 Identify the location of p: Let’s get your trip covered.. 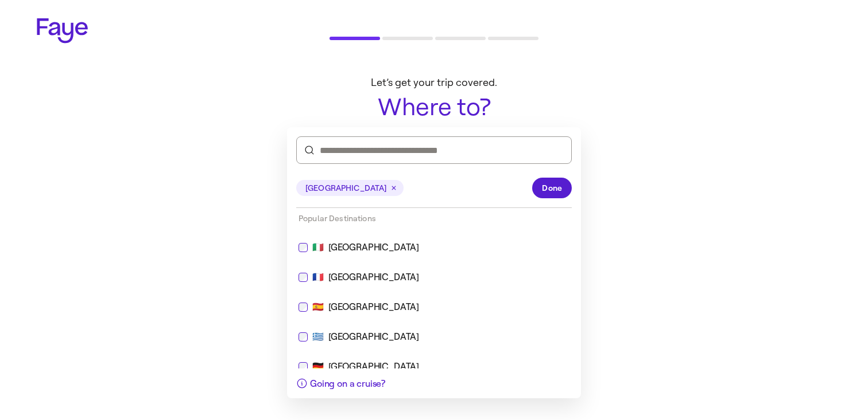
(434, 84).